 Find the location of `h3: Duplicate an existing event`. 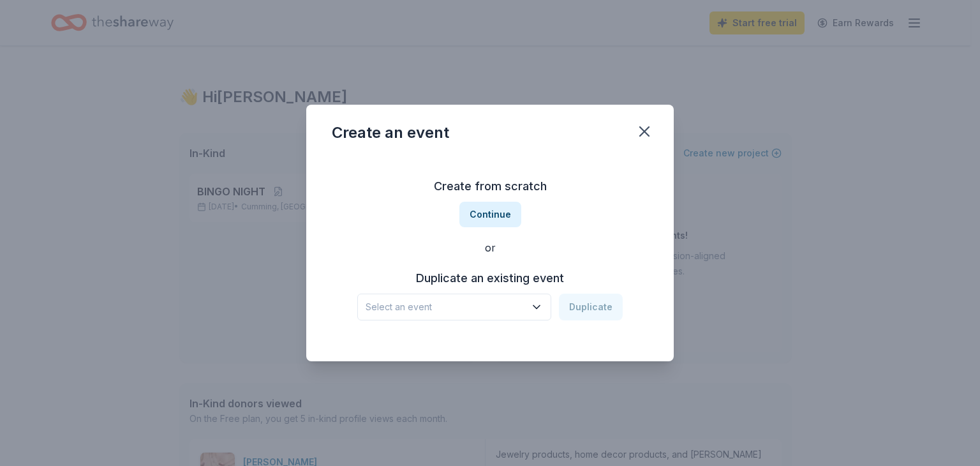

h3: Duplicate an existing event is located at coordinates (490, 278).